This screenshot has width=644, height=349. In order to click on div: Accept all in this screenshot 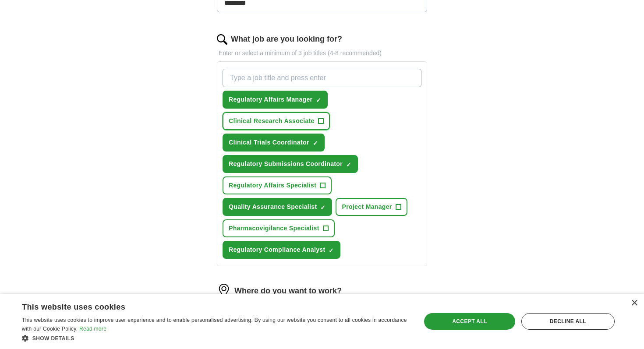, I will do `click(470, 322)`.